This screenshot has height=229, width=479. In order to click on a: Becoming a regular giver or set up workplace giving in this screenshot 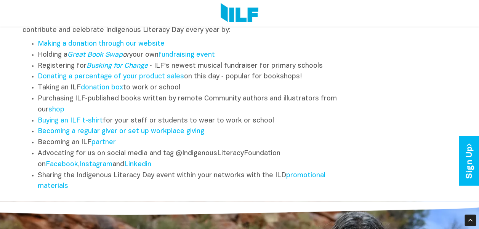, I will do `click(121, 131)`.